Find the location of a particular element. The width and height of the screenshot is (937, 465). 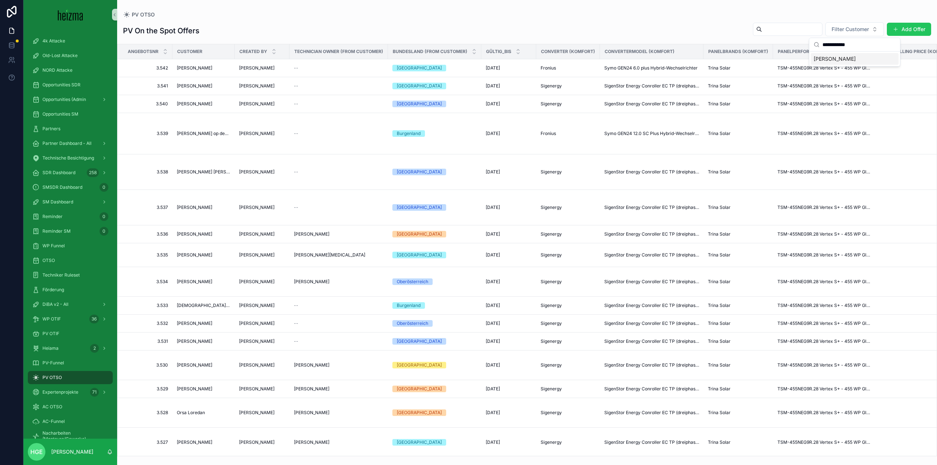

span: 3.536 is located at coordinates (147, 234).